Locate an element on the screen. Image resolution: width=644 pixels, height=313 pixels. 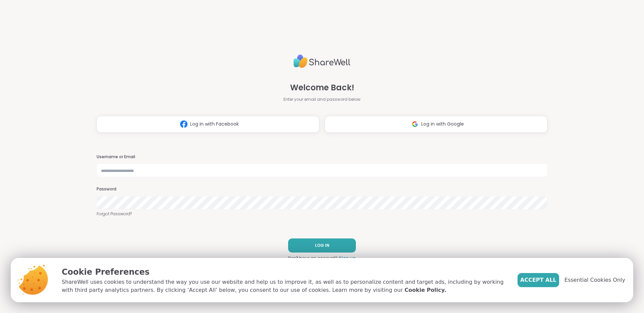
a: Forgot Password? is located at coordinates (322, 214).